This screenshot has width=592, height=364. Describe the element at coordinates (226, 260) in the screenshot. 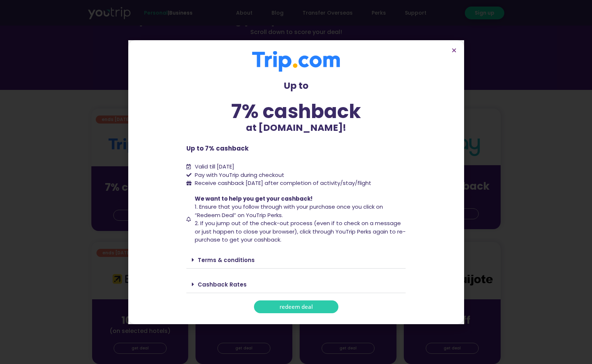

I see `a: Terms & conditions` at that location.